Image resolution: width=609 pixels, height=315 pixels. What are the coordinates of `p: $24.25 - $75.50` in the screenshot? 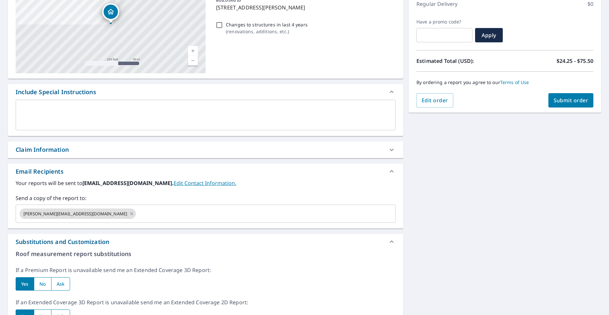 It's located at (575, 61).